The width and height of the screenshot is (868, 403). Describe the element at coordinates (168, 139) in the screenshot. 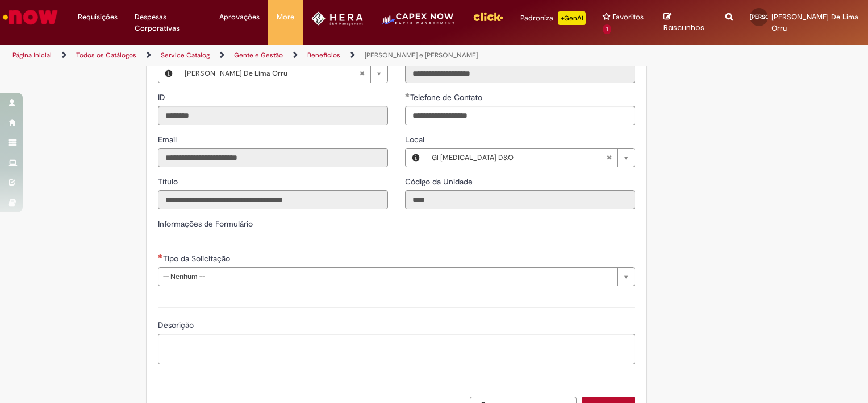

I see `span: Somente leitura - Email` at that location.